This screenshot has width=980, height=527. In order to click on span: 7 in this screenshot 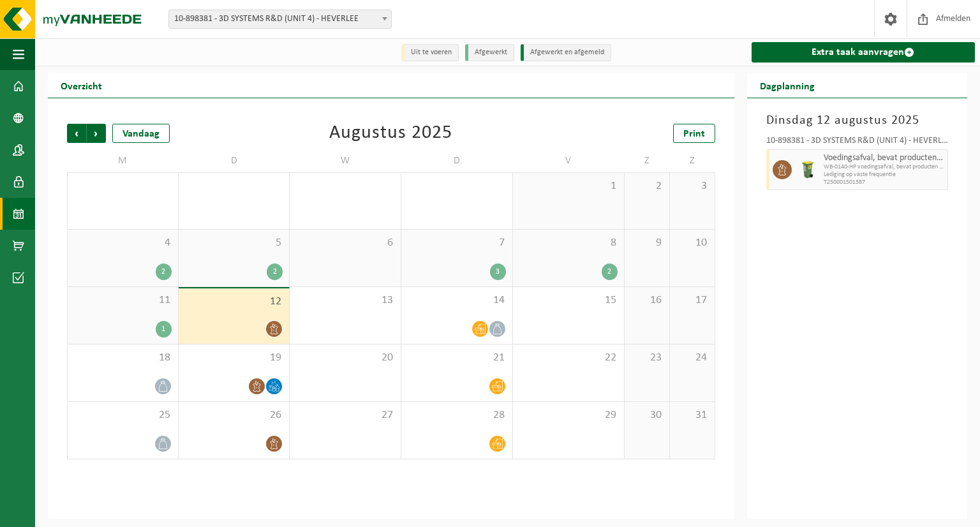, I will do `click(457, 244)`.